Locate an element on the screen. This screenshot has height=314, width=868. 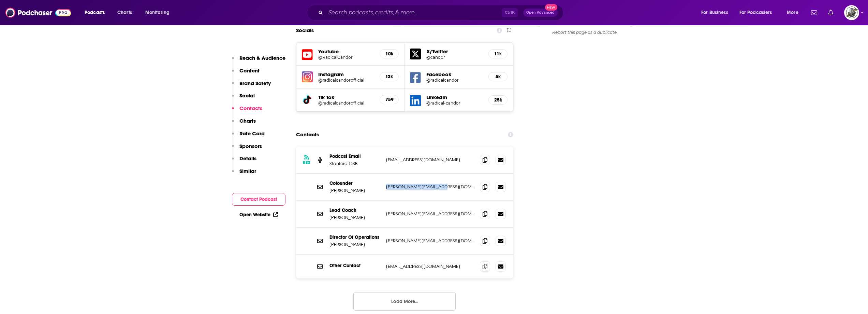
span: Logged in as PodProMaxBooking is located at coordinates (851, 13).